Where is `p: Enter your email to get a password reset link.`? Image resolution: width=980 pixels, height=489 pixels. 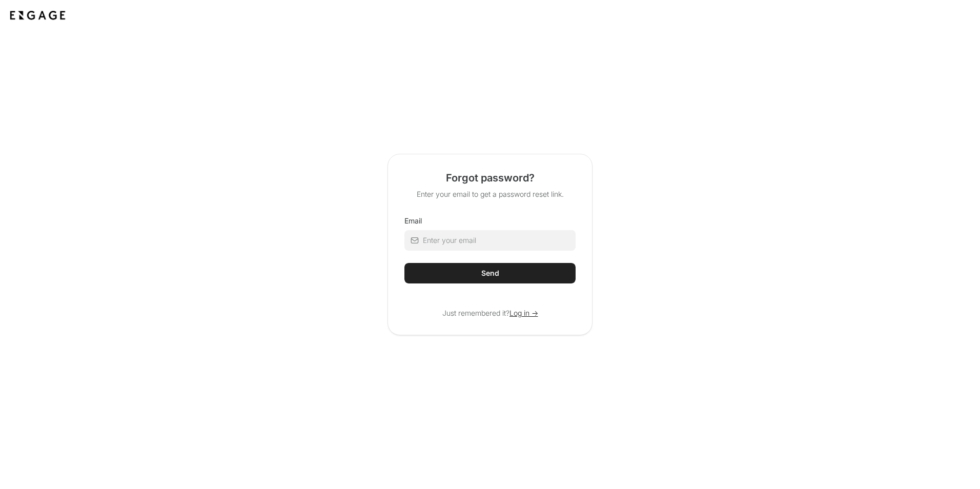 p: Enter your email to get a password reset link. is located at coordinates (490, 194).